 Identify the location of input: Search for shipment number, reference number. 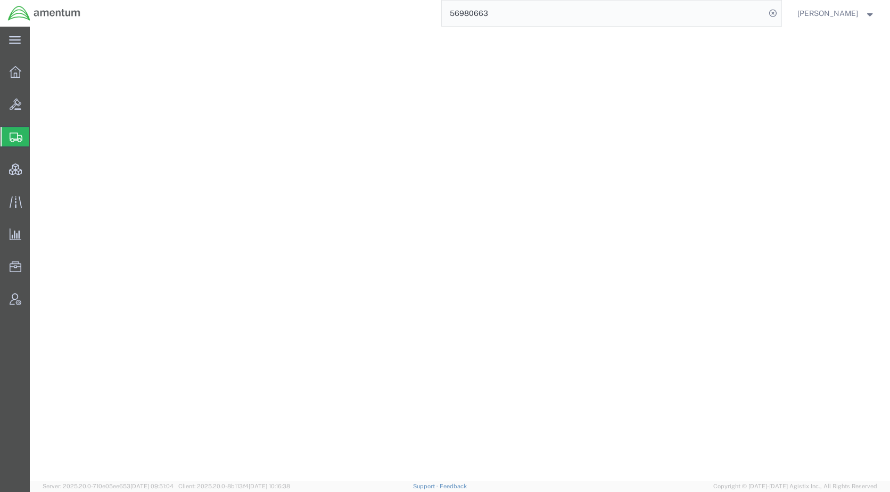
(604, 13).